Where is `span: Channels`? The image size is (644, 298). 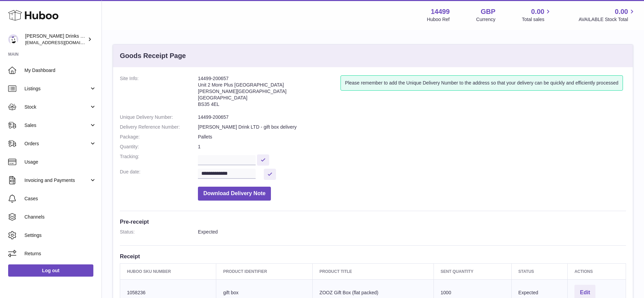
span: Channels is located at coordinates (60, 217).